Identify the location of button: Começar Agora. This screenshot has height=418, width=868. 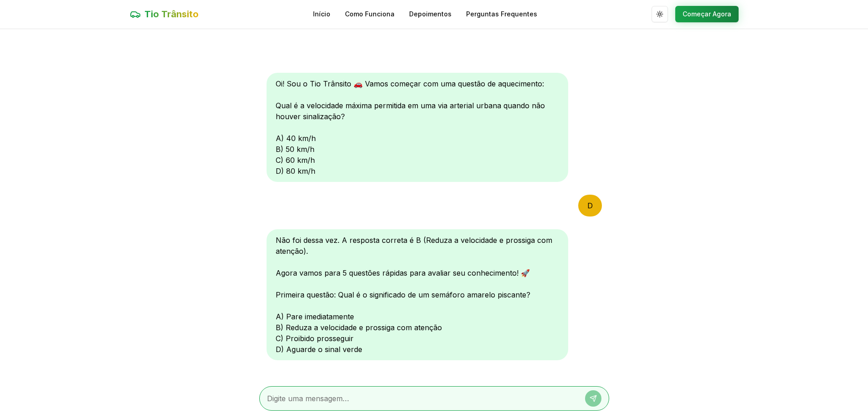
(707, 14).